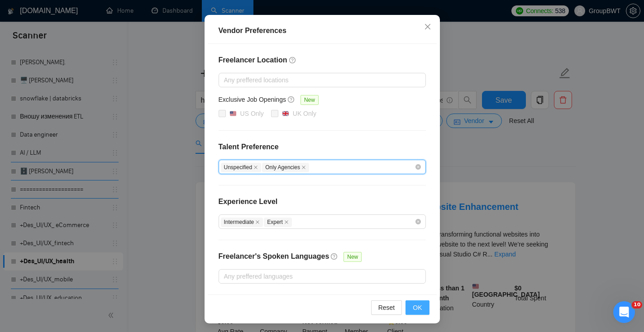 The height and width of the screenshot is (332, 644). Describe the element at coordinates (386, 307) in the screenshot. I see `button: Reset` at that location.